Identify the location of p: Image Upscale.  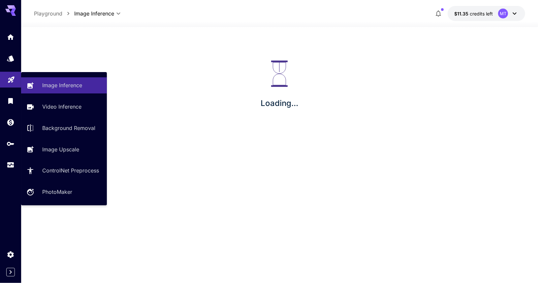
(61, 150).